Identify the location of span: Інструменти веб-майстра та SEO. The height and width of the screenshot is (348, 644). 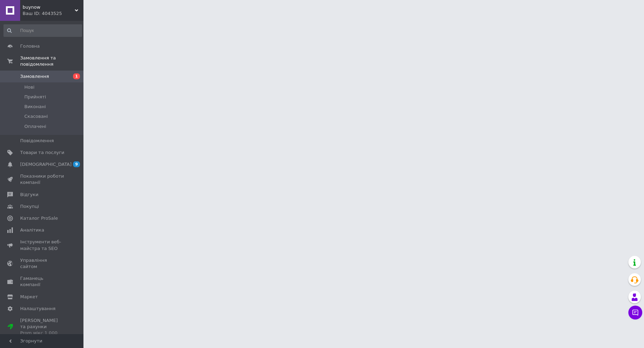
(42, 245).